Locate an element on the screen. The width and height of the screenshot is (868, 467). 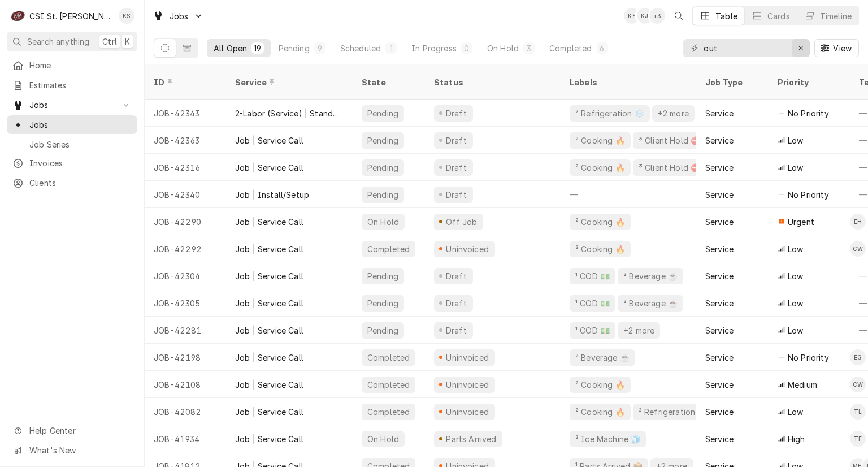
span: Job Series is located at coordinates (80, 144).